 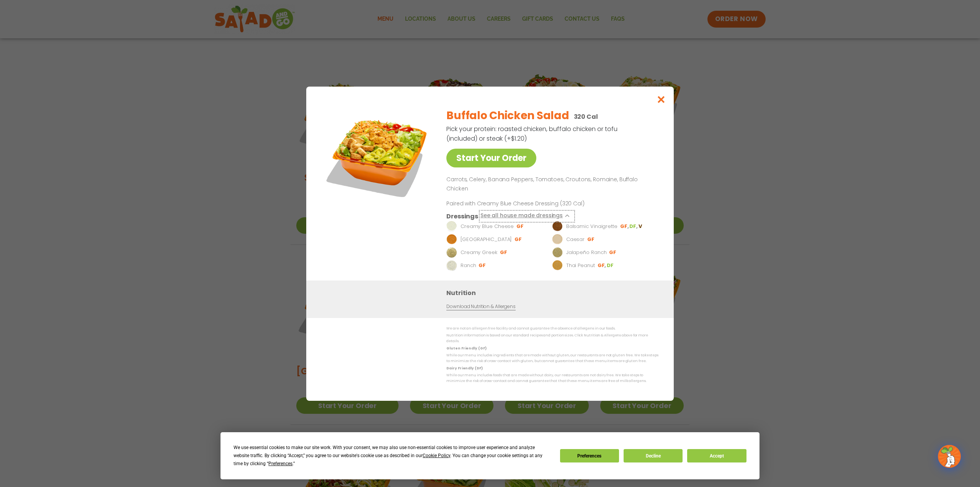 What do you see at coordinates (452, 239) in the screenshot?
I see `img: Dressing preview image for BBQ Ranch` at bounding box center [452, 239].